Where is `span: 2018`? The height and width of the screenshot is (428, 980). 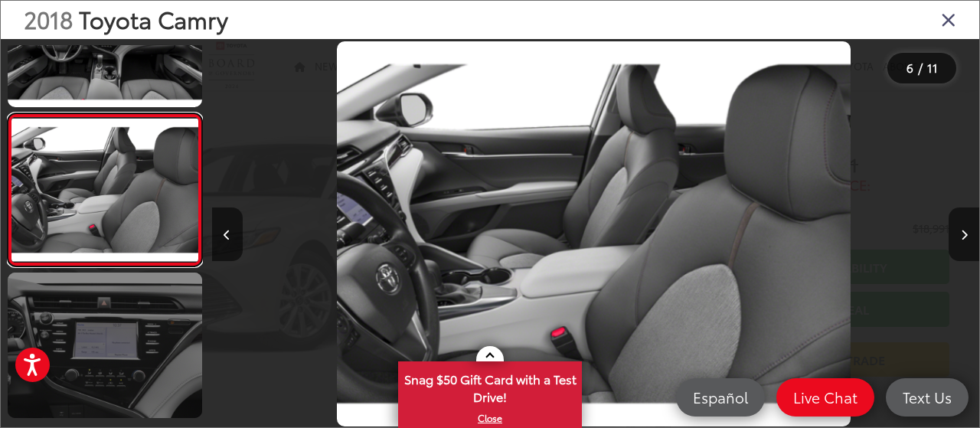
span: 2018 is located at coordinates (48, 18).